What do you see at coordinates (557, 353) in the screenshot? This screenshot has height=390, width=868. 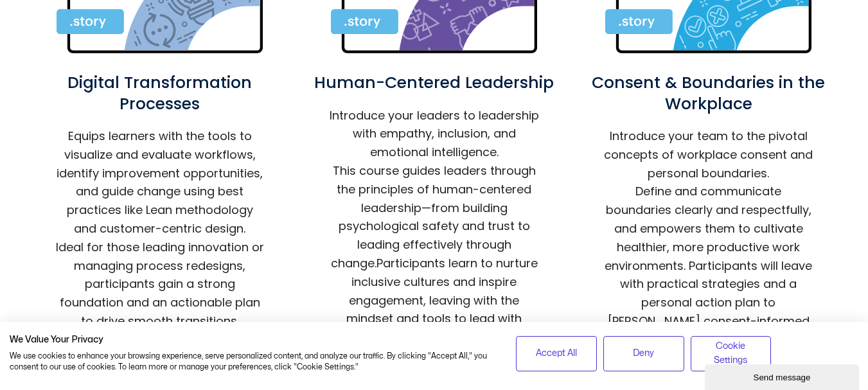 I see `button: Accept all cookies` at bounding box center [557, 353].